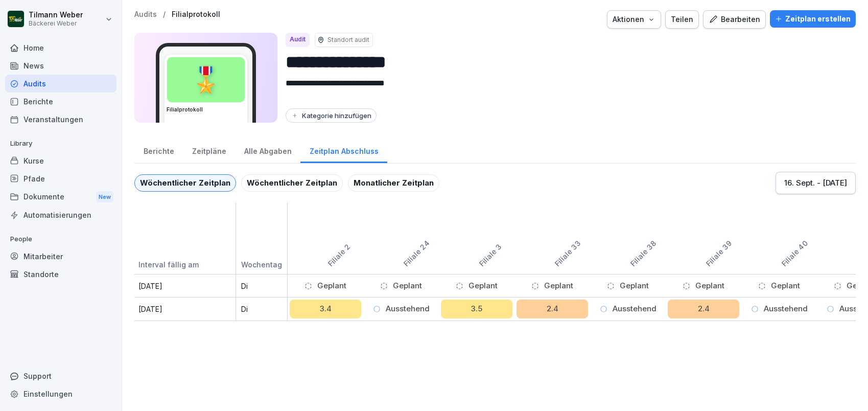  I want to click on a: Alle Abgaben, so click(268, 150).